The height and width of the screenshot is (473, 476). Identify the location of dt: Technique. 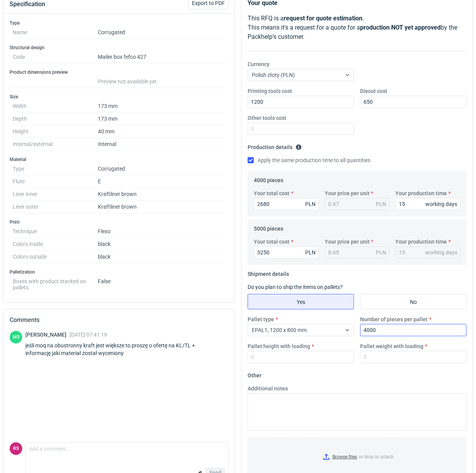
(55, 231).